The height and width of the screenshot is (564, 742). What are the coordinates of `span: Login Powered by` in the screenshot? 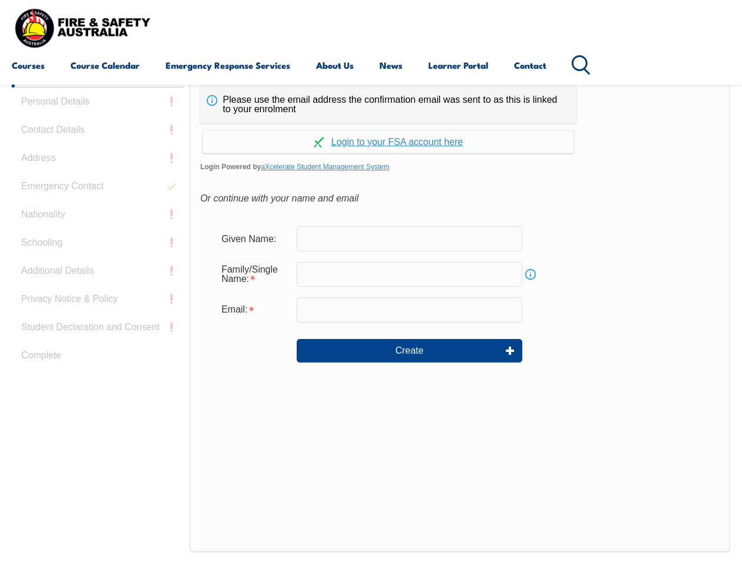 It's located at (460, 167).